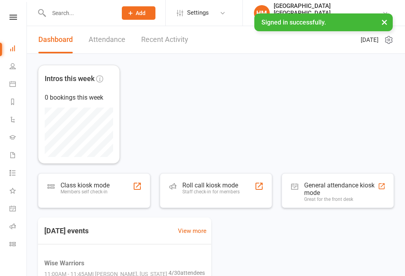 The image size is (405, 276). What do you see at coordinates (18, 245) in the screenshot?
I see `a: Class kiosk mode` at bounding box center [18, 245].